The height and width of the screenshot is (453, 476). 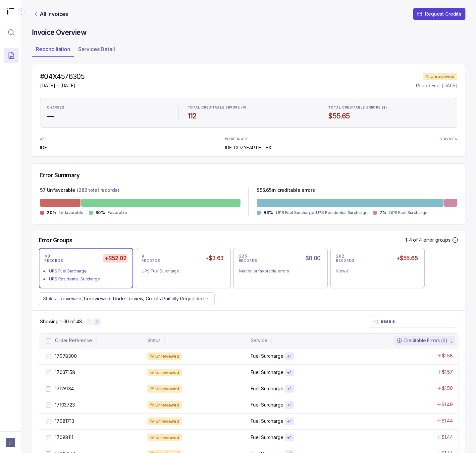 What do you see at coordinates (215, 258) in the screenshot?
I see `h5: +$3.63` at bounding box center [215, 258].